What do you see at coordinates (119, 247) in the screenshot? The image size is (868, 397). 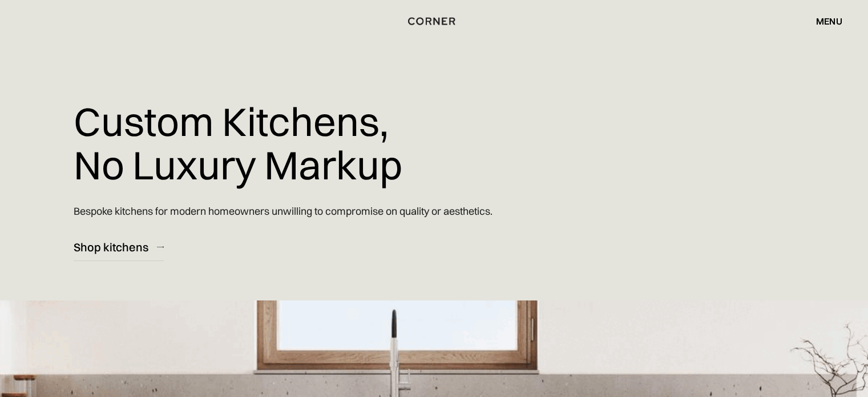 I see `a: Shop kitchens` at bounding box center [119, 247].